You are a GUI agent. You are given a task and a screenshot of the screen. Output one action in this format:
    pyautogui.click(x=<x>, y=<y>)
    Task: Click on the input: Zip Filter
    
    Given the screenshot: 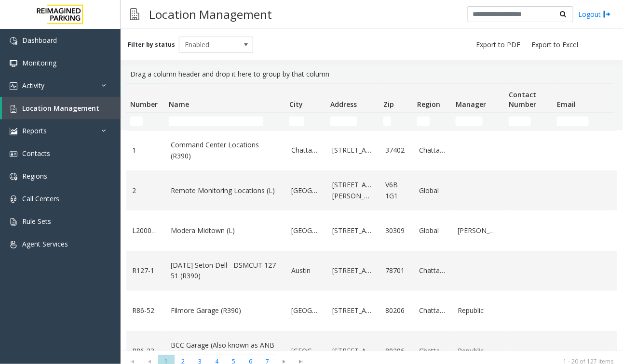 What is the action you would take?
    pyautogui.click(x=387, y=122)
    